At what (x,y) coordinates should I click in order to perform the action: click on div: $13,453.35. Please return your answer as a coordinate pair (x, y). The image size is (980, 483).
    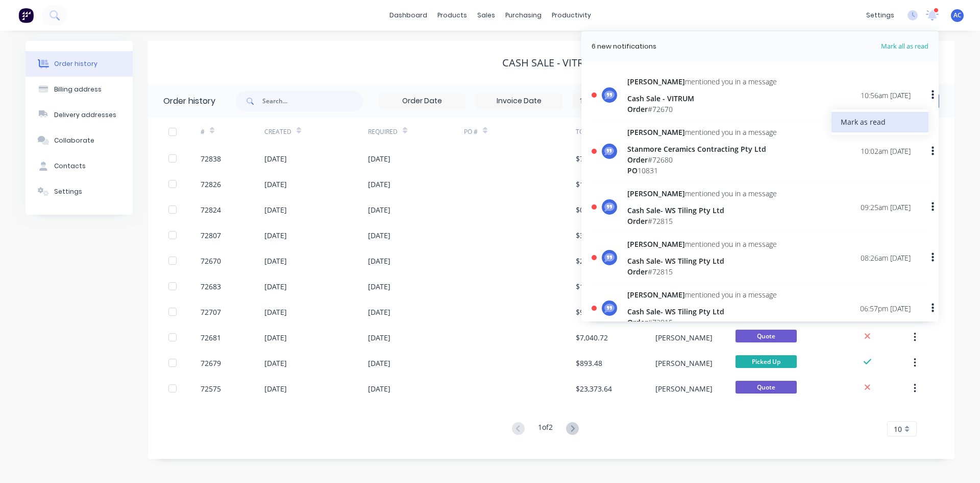
    Looking at the image, I should click on (594, 286).